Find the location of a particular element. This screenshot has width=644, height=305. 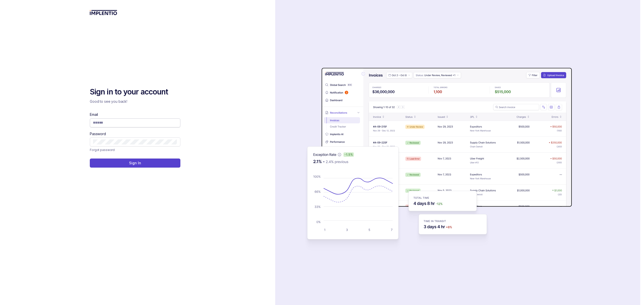

a: Link Forgot password is located at coordinates (102, 150).